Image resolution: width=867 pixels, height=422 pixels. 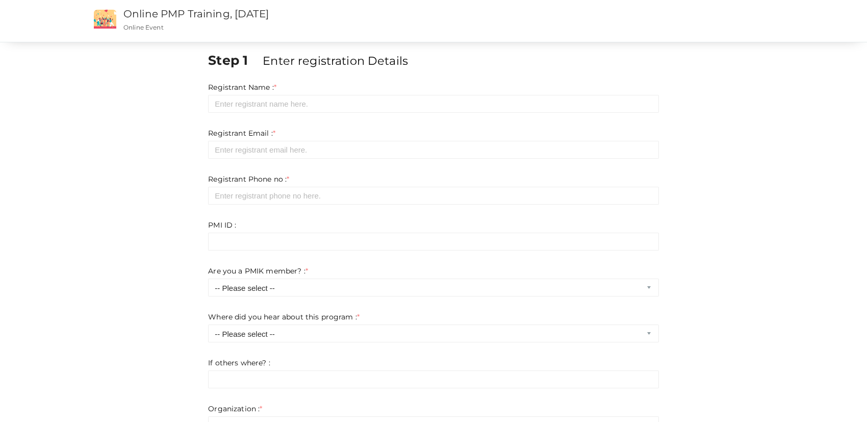 What do you see at coordinates (433, 195) in the screenshot?
I see `input: Enter registrant phone no here.` at bounding box center [433, 195].